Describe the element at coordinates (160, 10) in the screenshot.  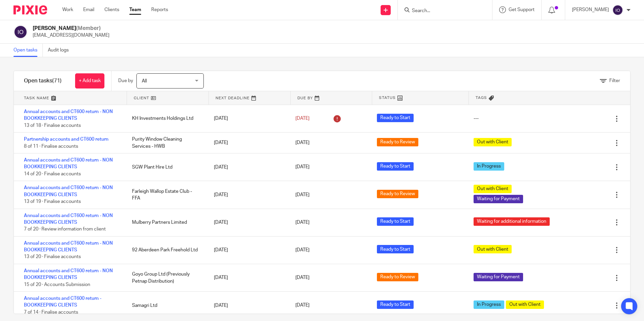
I see `a: Reports` at that location.